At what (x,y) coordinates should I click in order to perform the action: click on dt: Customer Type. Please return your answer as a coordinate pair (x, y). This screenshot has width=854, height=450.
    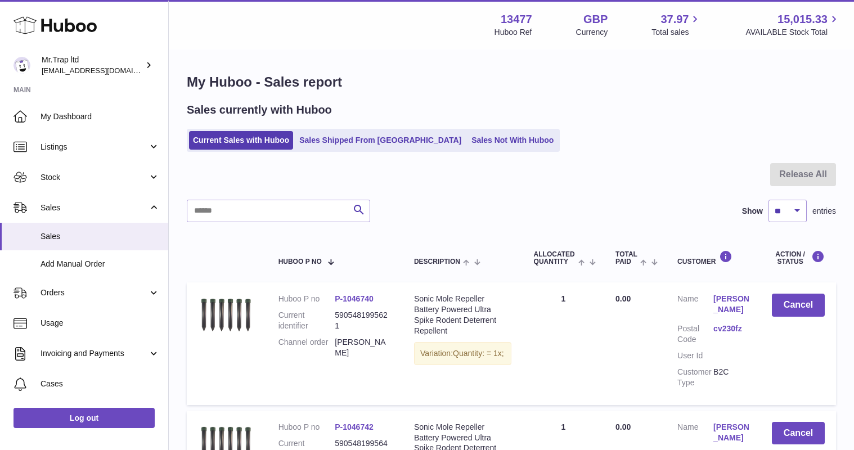
    Looking at the image, I should click on (696, 378).